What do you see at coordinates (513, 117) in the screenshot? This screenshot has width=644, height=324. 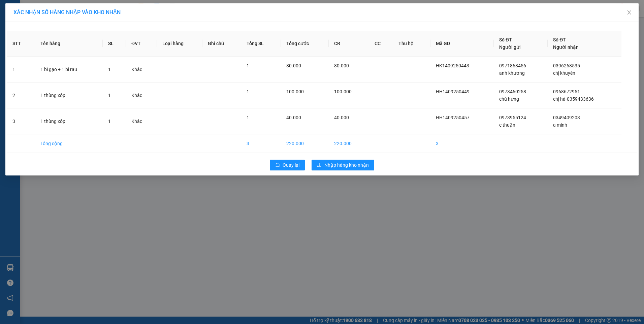 I see `span: 0973955124` at bounding box center [513, 117].